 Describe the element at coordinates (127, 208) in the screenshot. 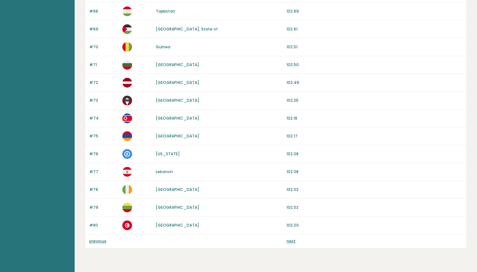

I see `img: lt.svg` at that location.